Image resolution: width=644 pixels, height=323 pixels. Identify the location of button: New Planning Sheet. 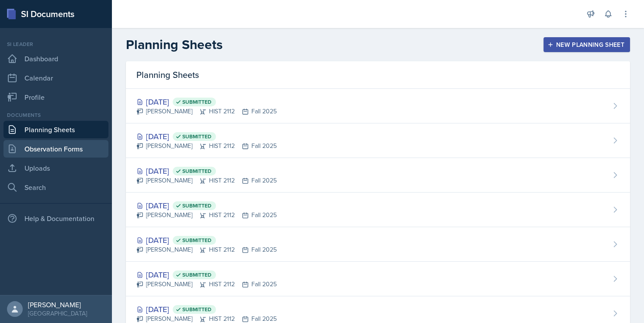
(587, 44).